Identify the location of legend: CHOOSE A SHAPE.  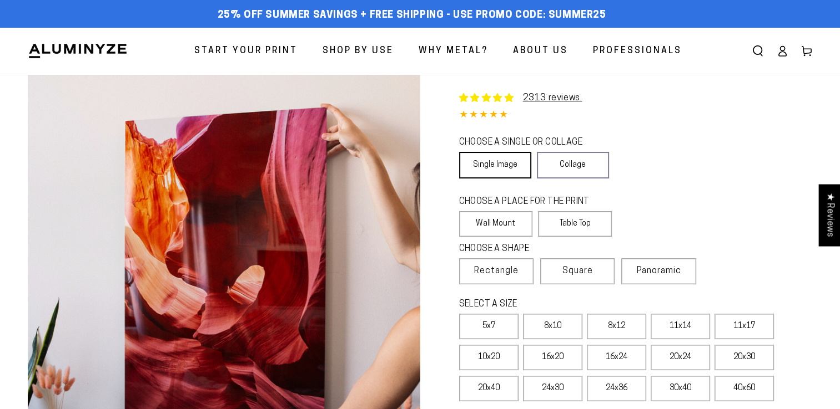
(531, 249).